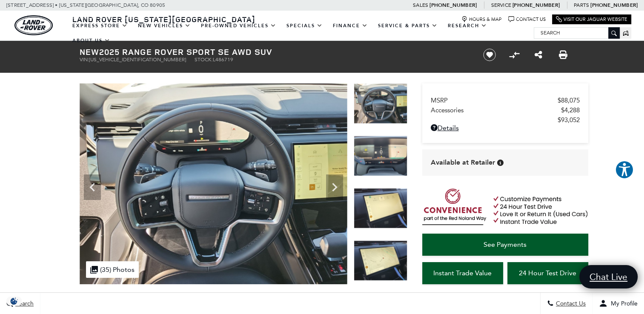  I want to click on a: EXPRESS STORE, so click(100, 26).